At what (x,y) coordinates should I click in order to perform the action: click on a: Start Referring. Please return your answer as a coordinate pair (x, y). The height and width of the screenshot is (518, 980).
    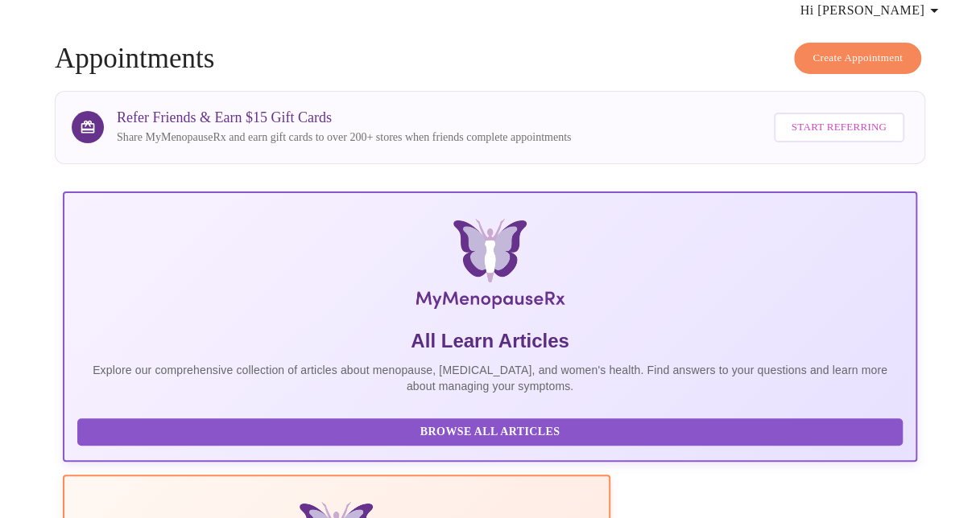
    Looking at the image, I should click on (839, 128).